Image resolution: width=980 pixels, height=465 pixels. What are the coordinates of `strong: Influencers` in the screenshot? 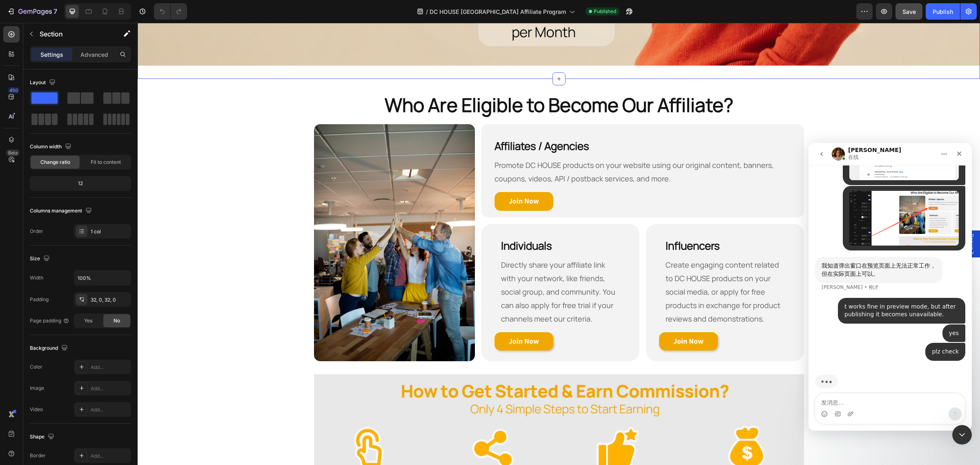 It's located at (555, 222).